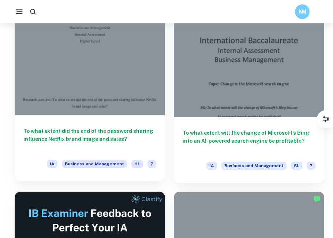 The height and width of the screenshot is (238, 333). I want to click on span: HL, so click(137, 164).